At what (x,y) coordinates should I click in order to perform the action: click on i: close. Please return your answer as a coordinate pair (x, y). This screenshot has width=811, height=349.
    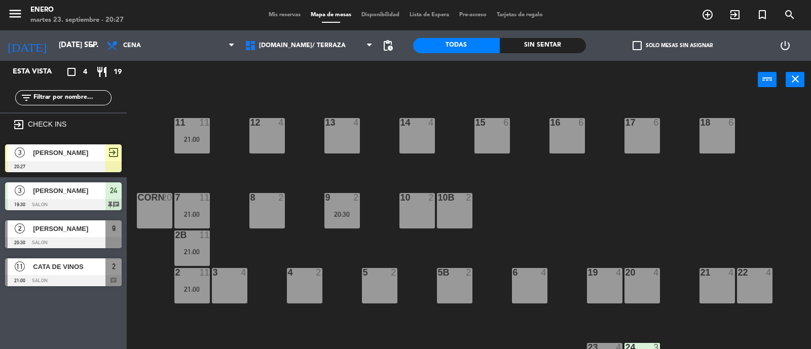
    Looking at the image, I should click on (795, 79).